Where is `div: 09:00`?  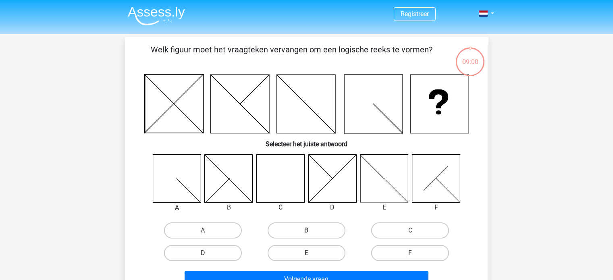
div: 09:00 is located at coordinates (470, 57).